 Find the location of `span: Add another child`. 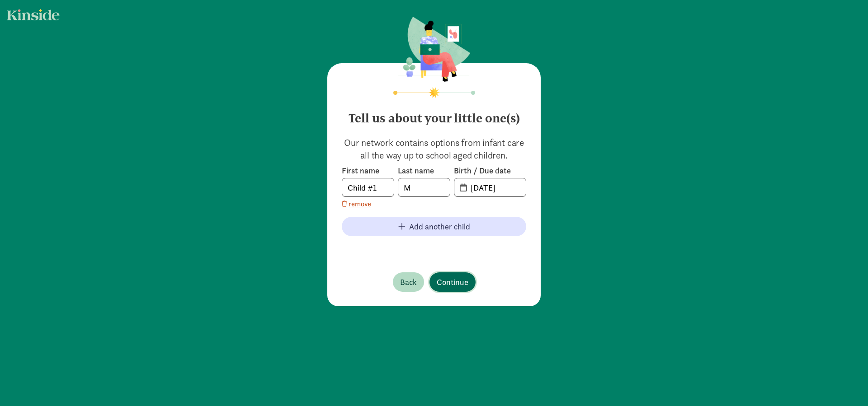

span: Add another child is located at coordinates (440, 227).